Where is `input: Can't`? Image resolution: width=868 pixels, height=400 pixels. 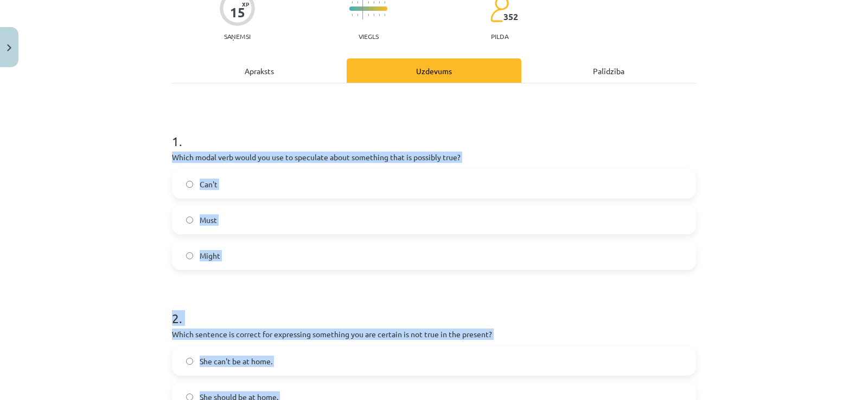 input: Can't is located at coordinates (189, 185).